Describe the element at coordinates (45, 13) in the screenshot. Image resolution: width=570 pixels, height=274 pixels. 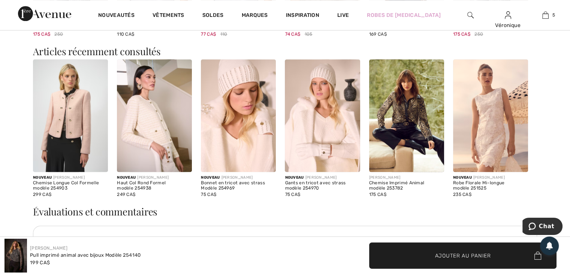
I see `a: 1ère Avenue` at that location.